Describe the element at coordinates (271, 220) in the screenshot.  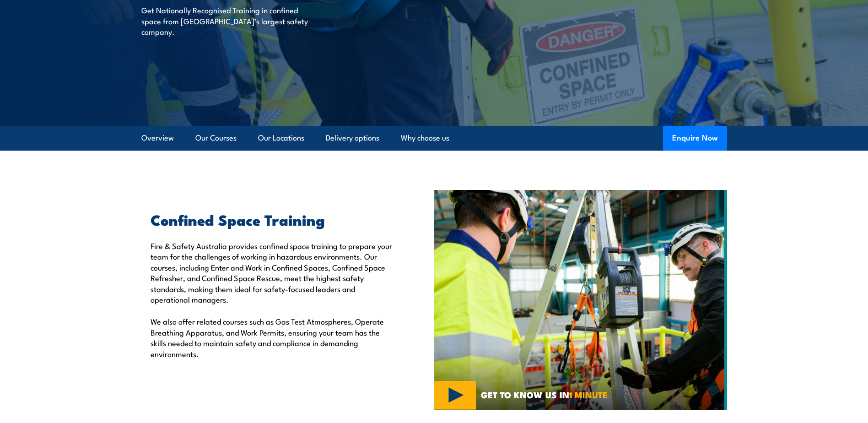
I see `h2: Confined Space Training` at that location.